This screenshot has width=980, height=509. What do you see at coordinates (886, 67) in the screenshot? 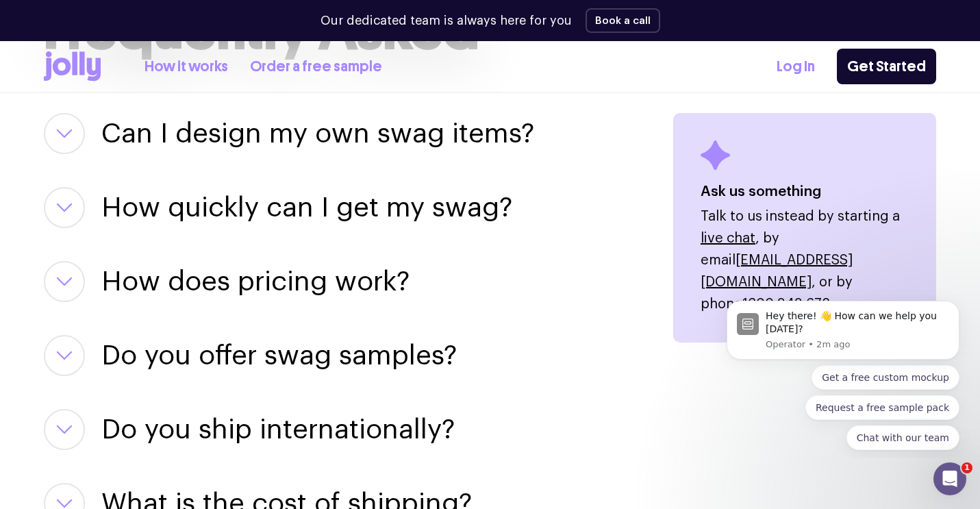
I see `a: Get Started` at bounding box center [886, 67].